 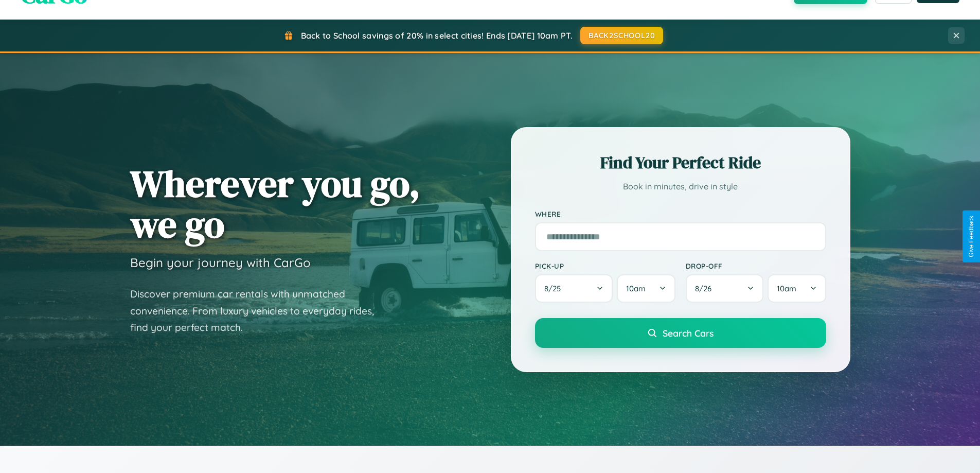 I want to click on h1: Wherever you go, we go, so click(x=275, y=204).